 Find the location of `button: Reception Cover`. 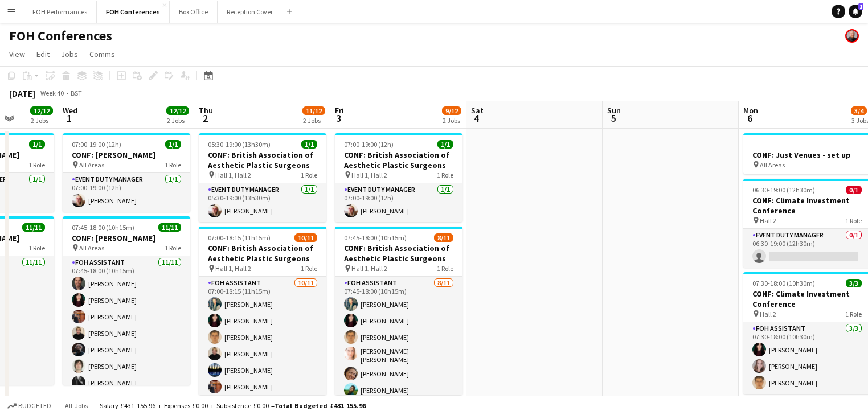

button: Reception Cover is located at coordinates (250, 12).